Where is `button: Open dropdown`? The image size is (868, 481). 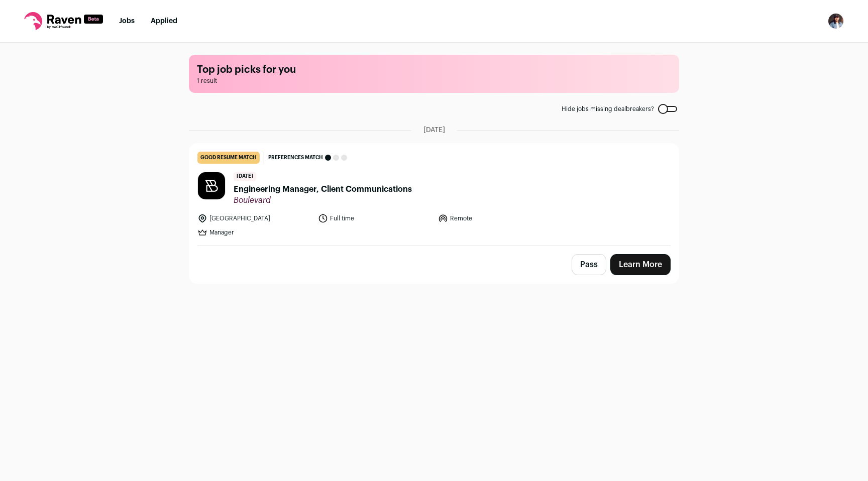
button: Open dropdown is located at coordinates (836, 21).